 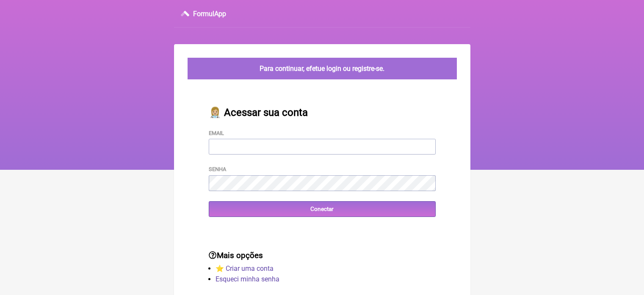 I want to click on label: Senha, so click(x=217, y=169).